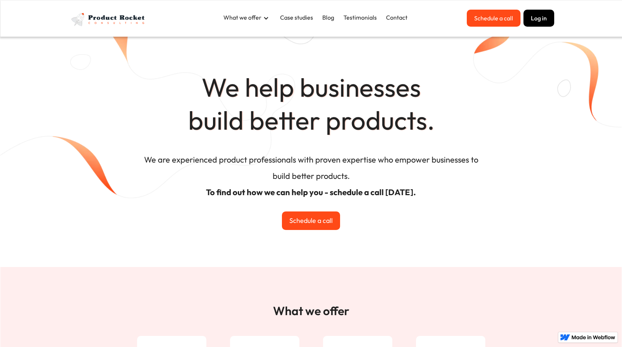 The width and height of the screenshot is (622, 347). Describe the element at coordinates (311, 311) in the screenshot. I see `h2: What we offer` at that location.